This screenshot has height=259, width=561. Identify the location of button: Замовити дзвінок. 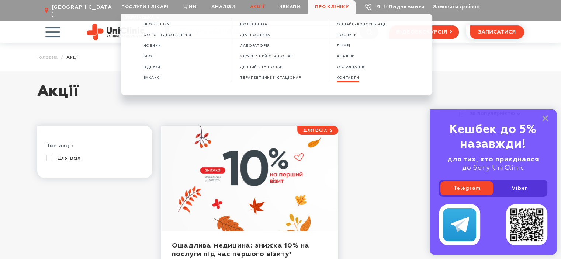
(456, 7).